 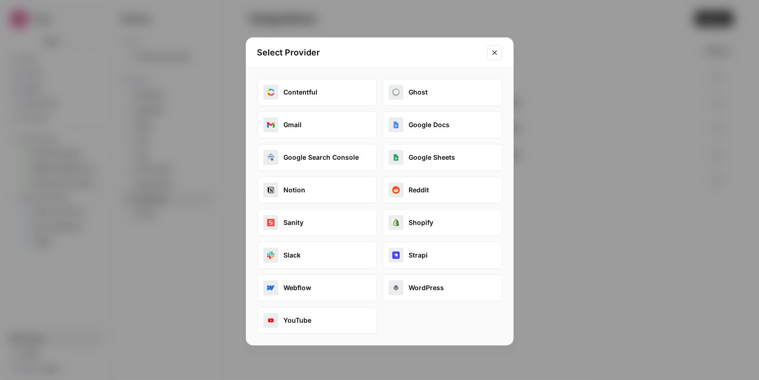 What do you see at coordinates (442, 190) in the screenshot?
I see `button: redditReddit` at bounding box center [442, 190].